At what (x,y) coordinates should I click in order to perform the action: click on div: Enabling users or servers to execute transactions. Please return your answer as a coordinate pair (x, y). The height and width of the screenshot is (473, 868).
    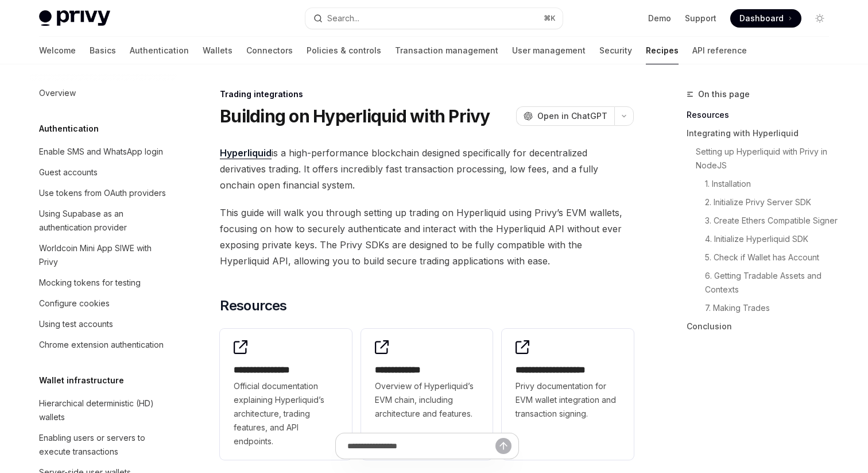
    Looking at the image, I should click on (104, 445).